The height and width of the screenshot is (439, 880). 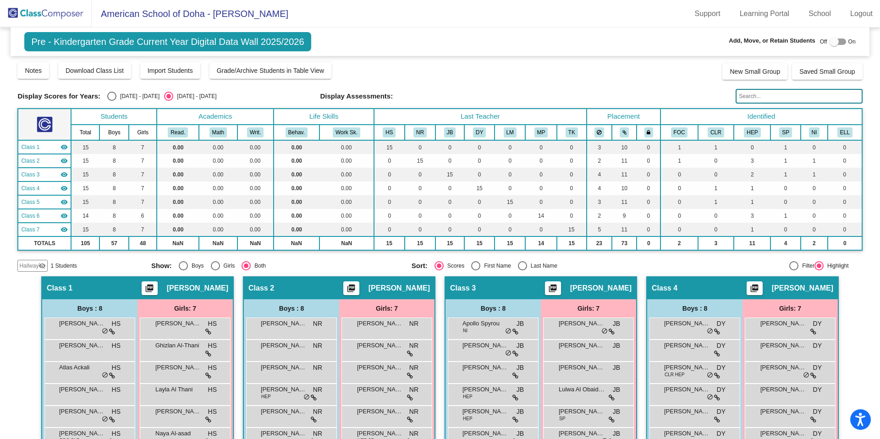 I want to click on span: On, so click(x=852, y=42).